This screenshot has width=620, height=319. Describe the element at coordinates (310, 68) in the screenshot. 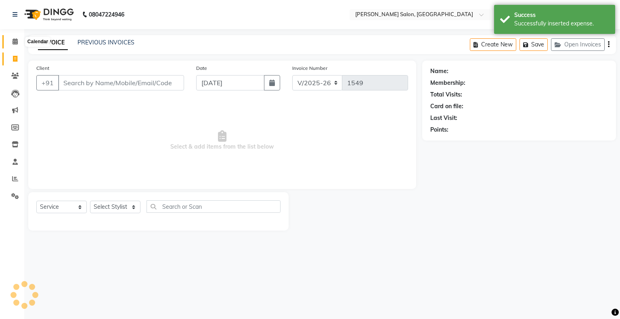

I see `label: Invoice Number` at that location.